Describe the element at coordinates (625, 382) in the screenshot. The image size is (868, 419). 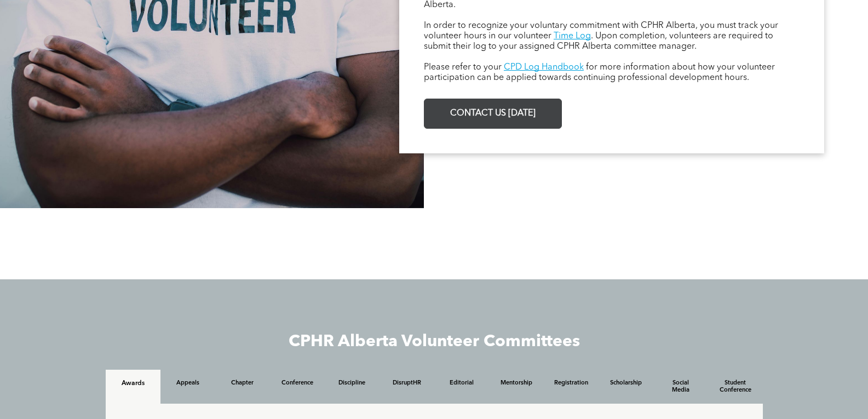
I see `h4: Scholarship` at that location.